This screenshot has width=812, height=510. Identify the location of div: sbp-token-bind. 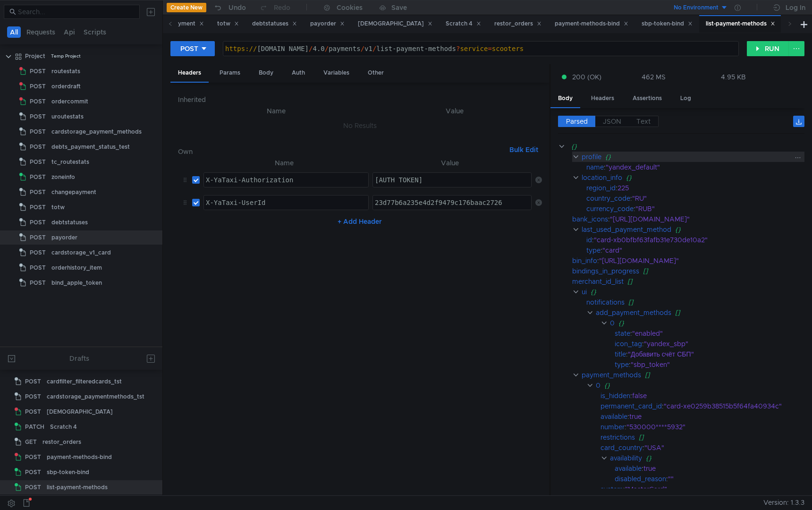
(668, 24).